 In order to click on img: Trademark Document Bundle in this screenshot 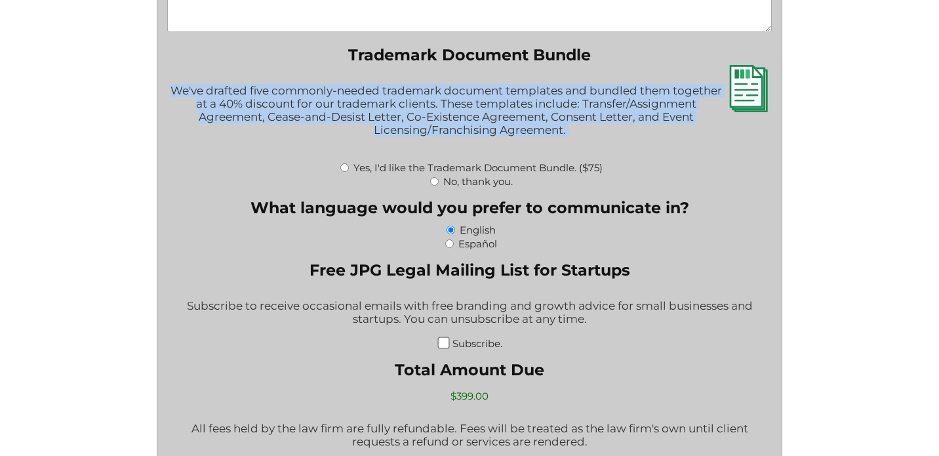, I will do `click(748, 88)`.